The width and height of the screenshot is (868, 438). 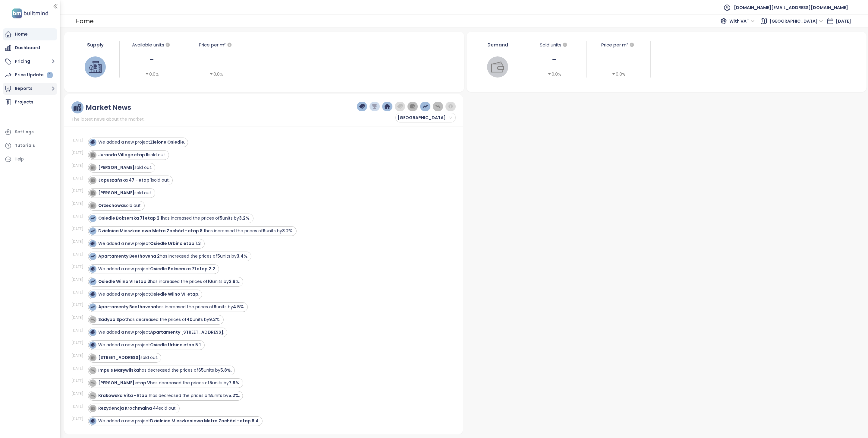 What do you see at coordinates (130, 218) in the screenshot?
I see `strong: Osiedle Bokserska 71 etap 2.1` at bounding box center [130, 218].